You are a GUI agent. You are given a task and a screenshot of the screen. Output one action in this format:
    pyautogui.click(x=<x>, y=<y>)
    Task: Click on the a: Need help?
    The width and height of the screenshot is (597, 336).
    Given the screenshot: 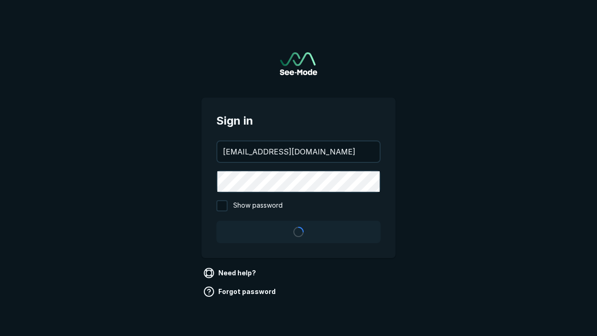 What is the action you would take?
    pyautogui.click(x=230, y=273)
    